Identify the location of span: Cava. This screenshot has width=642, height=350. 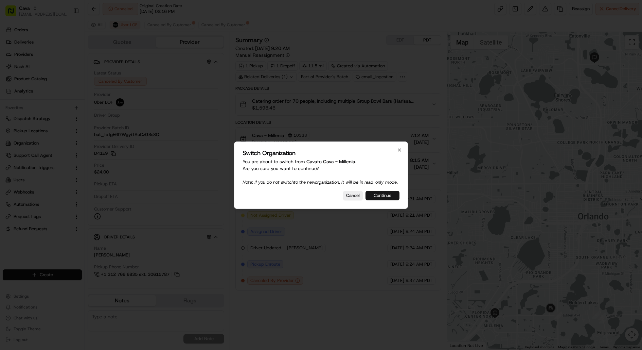
(312, 161).